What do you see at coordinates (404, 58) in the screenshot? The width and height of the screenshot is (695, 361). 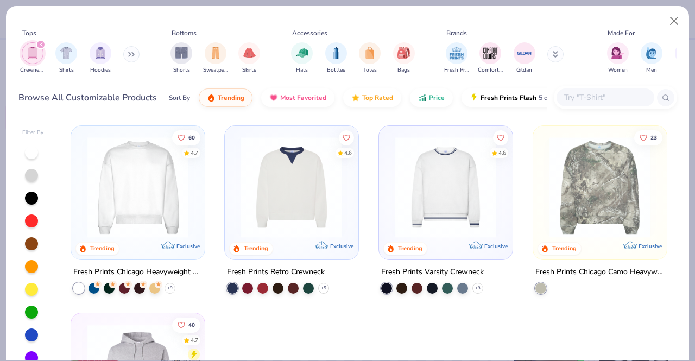 I see `div: filter for Bags` at bounding box center [404, 58].